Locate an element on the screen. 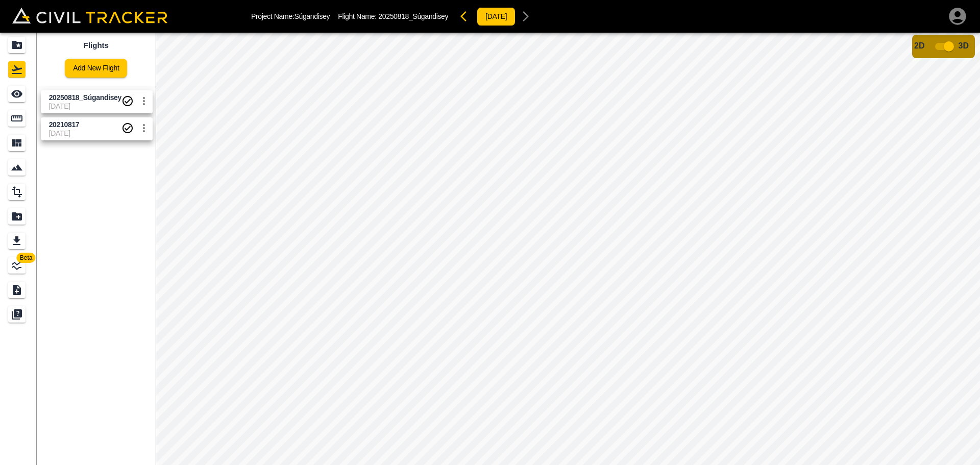 The height and width of the screenshot is (465, 980). p: Project Name: Súgandisey is located at coordinates (290, 16).